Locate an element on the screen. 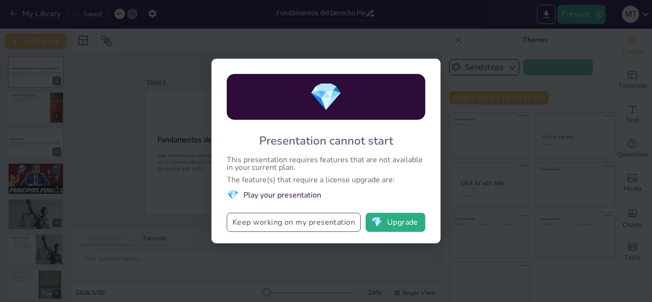  button: diamondUpgrade is located at coordinates (395, 222).